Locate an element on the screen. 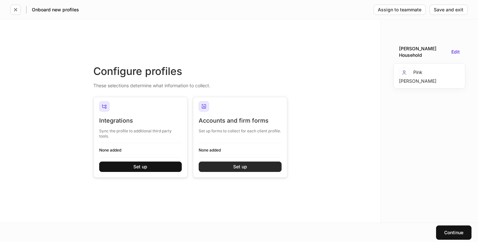  button: Assign to teammate is located at coordinates (399, 10).